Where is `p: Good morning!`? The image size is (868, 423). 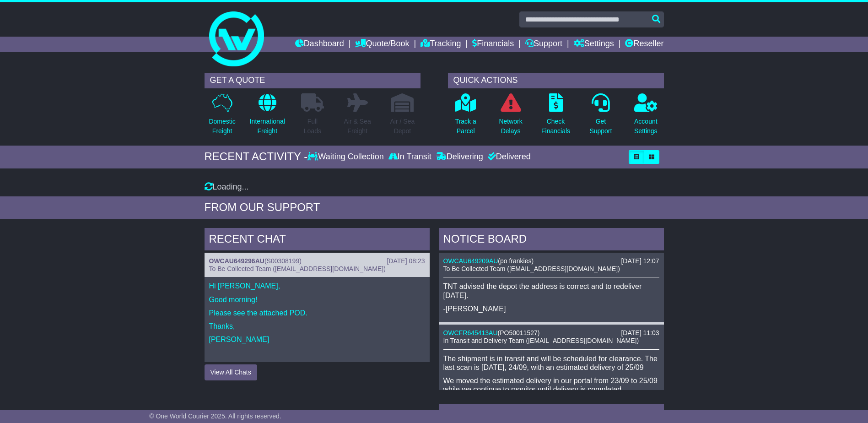
p: Good morning! is located at coordinates (317, 299).